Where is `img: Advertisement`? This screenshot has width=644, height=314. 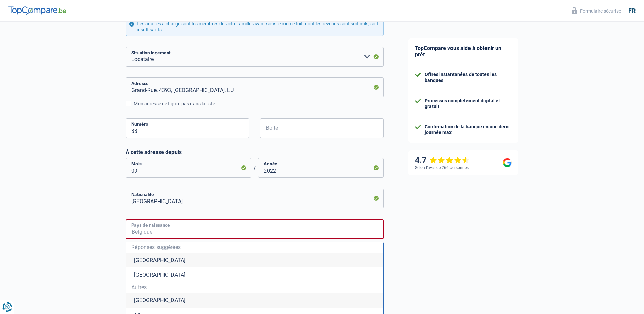
img: Advertisement is located at coordinates (2, 95).